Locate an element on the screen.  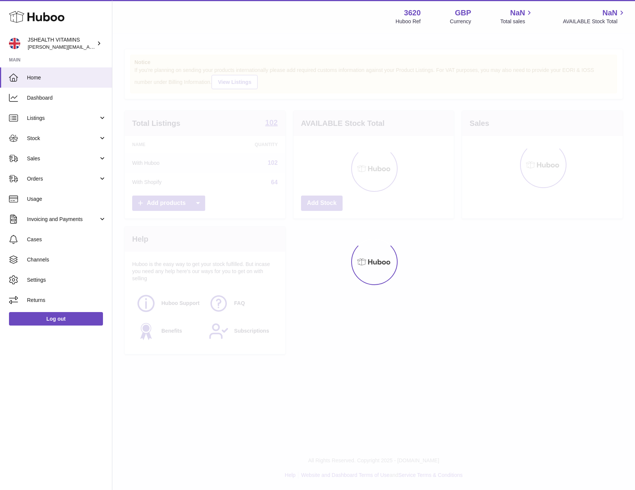
span: Listings is located at coordinates (63, 118).